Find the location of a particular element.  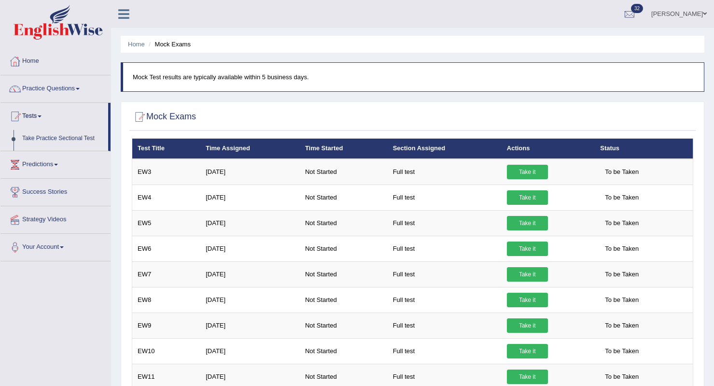

th: Status is located at coordinates (644, 149).